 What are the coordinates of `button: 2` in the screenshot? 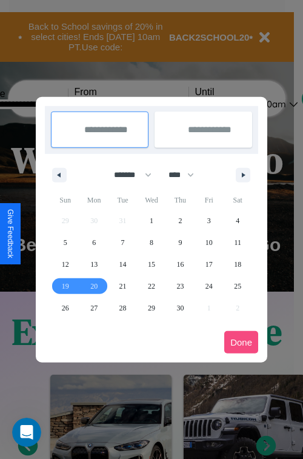 It's located at (180, 221).